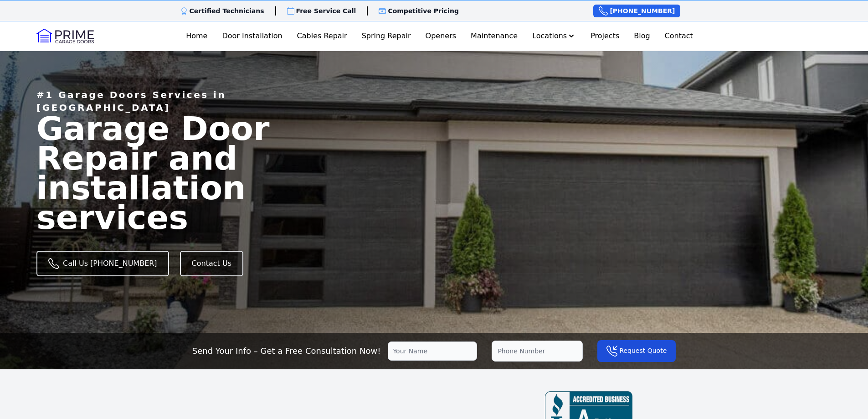 This screenshot has height=419, width=868. Describe the element at coordinates (153, 173) in the screenshot. I see `span: Garage Door Repair and installation services` at that location.